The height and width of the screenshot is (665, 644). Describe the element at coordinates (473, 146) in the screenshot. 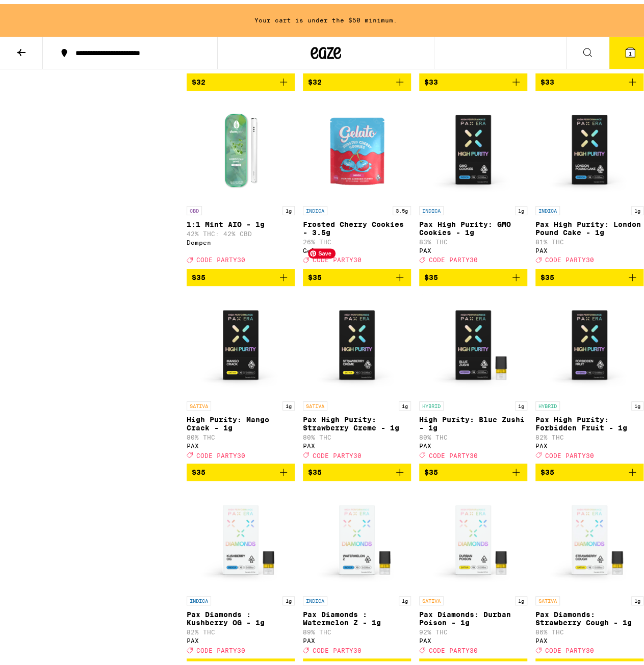

I see `img: PAX - Pax High Purity: GMO Cookies - 1g` at that location.